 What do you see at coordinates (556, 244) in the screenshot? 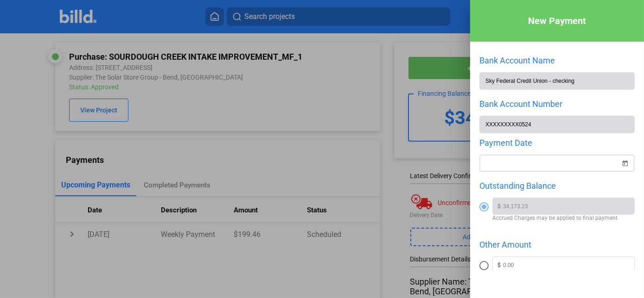
I see `div: Other Amount` at bounding box center [556, 244].